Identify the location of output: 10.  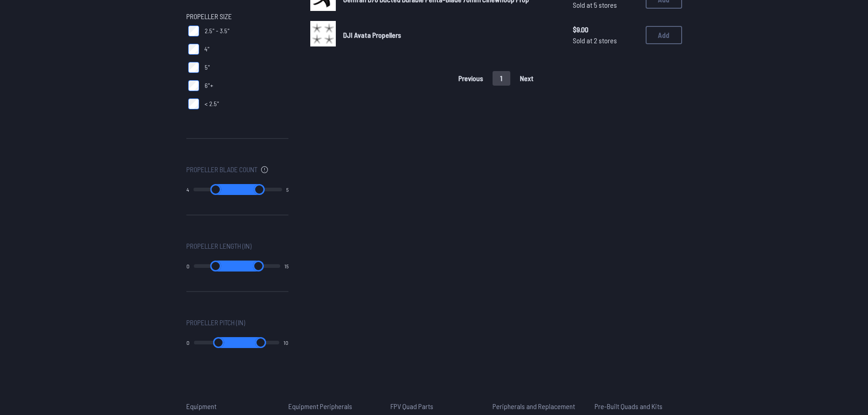
(285, 343).